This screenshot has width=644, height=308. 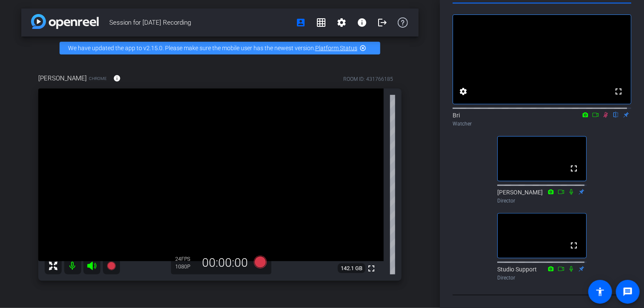 What do you see at coordinates (186, 259) in the screenshot?
I see `div: 24` at bounding box center [186, 259].